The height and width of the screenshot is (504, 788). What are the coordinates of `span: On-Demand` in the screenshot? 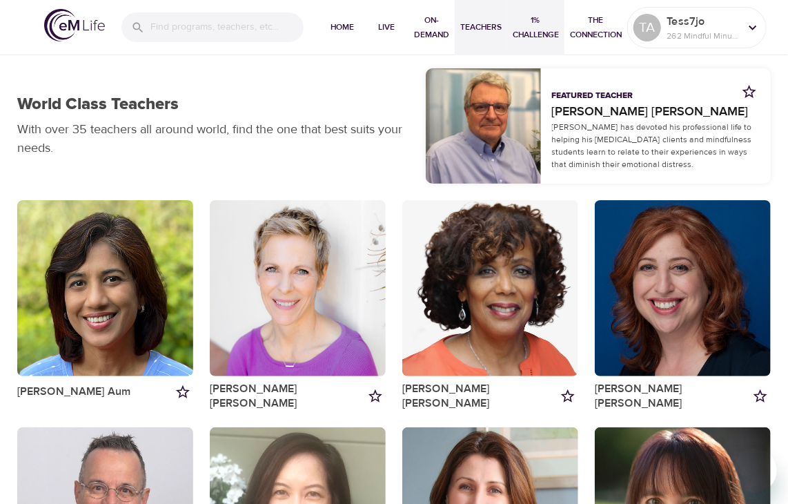 It's located at (431, 28).